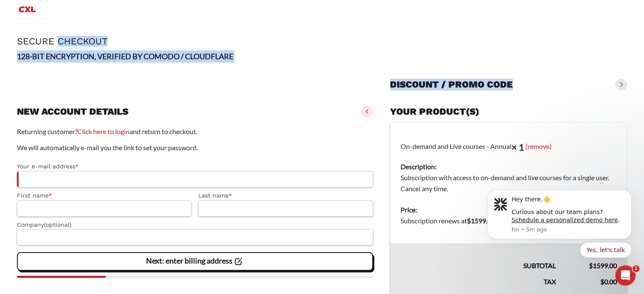  What do you see at coordinates (195, 225) in the screenshot?
I see `label: Company` at bounding box center [195, 225].